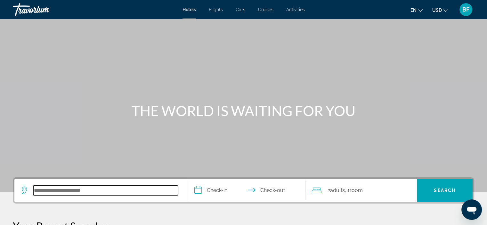 This screenshot has width=487, height=225. Describe the element at coordinates (45, 10) in the screenshot. I see `a: Travorium` at that location.